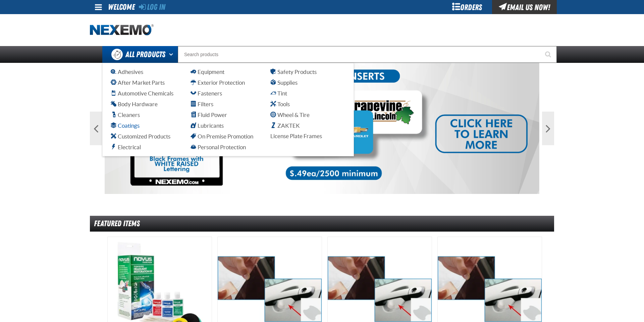 The width and height of the screenshot is (644, 322). What do you see at coordinates (125, 125) in the screenshot?
I see `span: Coatings` at bounding box center [125, 125].